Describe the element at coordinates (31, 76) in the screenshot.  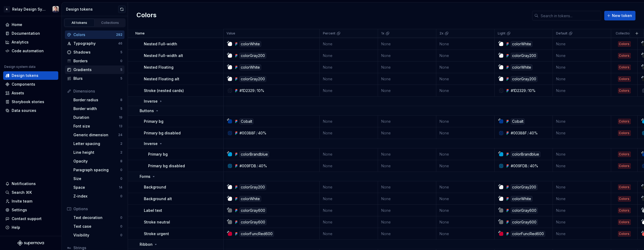
I see `a: Design tokens` at that location.